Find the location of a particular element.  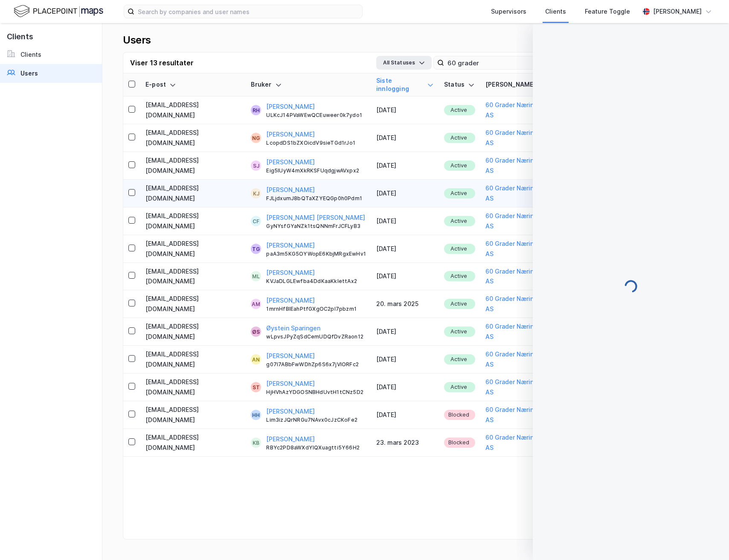

div: ULKcJ14PVaWEwQCEuweer0k7ydo1 is located at coordinates (316, 115).